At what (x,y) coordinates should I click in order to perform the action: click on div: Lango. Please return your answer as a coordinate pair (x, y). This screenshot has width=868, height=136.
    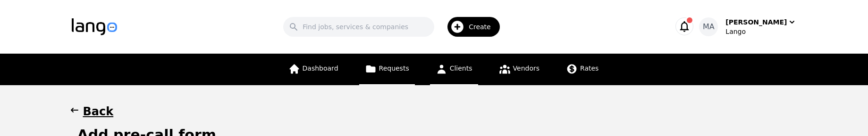
    Looking at the image, I should click on (760, 31).